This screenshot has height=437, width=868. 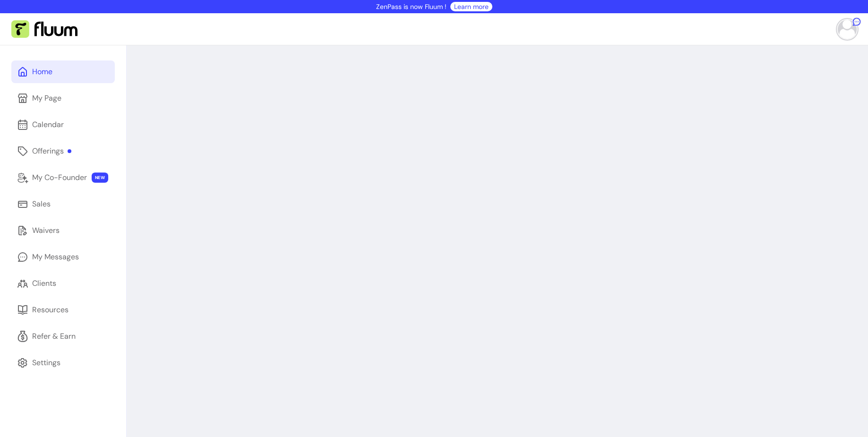 What do you see at coordinates (100, 178) in the screenshot?
I see `span: NEW` at bounding box center [100, 178].